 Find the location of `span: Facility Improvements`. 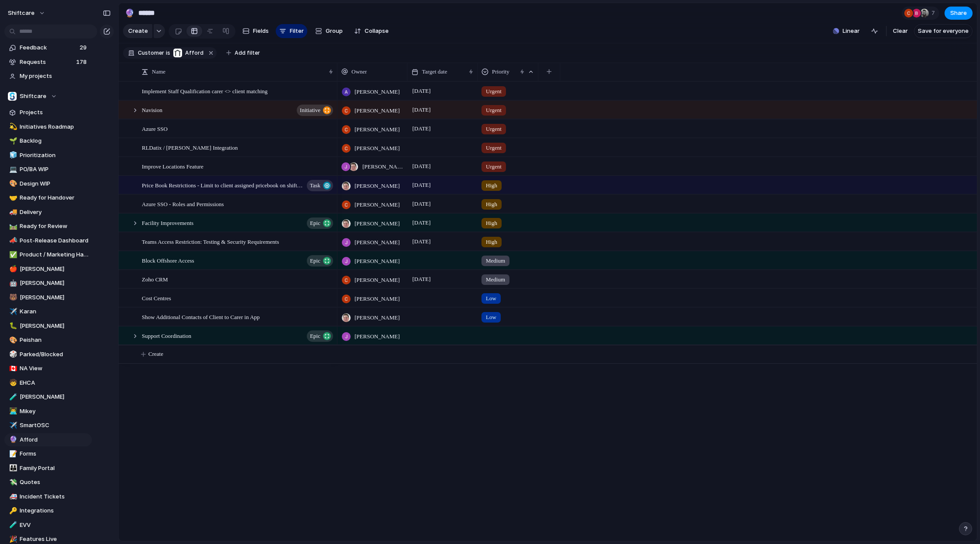

span: Facility Improvements is located at coordinates (167, 222).